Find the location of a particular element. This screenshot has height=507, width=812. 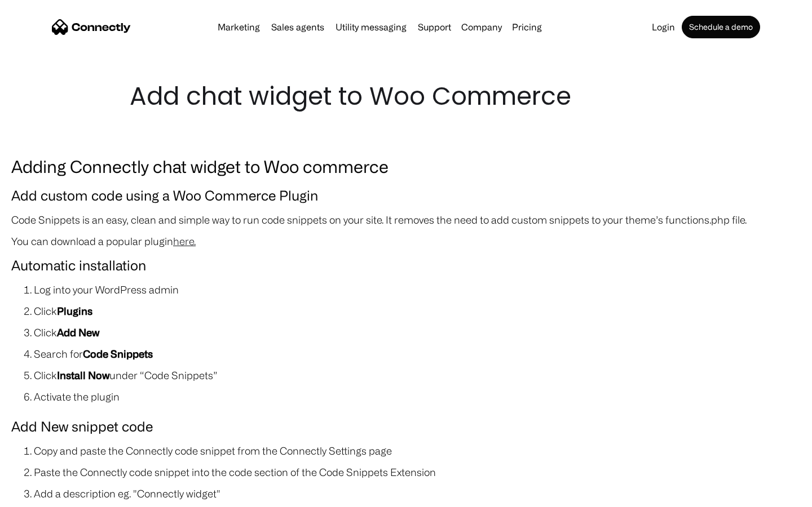

a: here. is located at coordinates (184, 241).